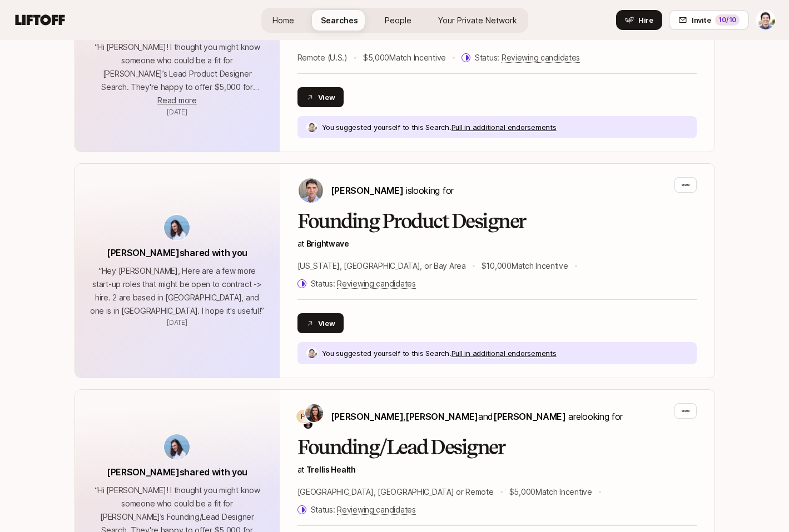  What do you see at coordinates (328, 243) in the screenshot?
I see `a: Brightwave` at bounding box center [328, 243].